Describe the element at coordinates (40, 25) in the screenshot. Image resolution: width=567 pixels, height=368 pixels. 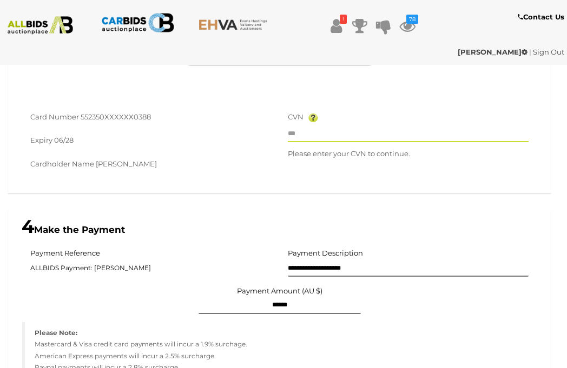
I see `img: ALLBIDS.com.au` at that location.